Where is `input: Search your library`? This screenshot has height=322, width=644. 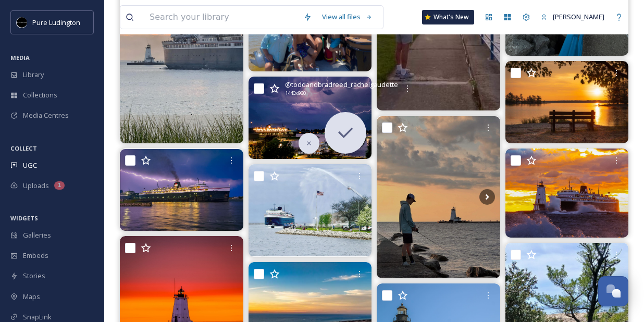
input: Search your library is located at coordinates (221, 17).